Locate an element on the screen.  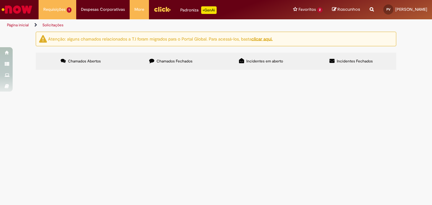
a: Solicitações is located at coordinates (53, 25).